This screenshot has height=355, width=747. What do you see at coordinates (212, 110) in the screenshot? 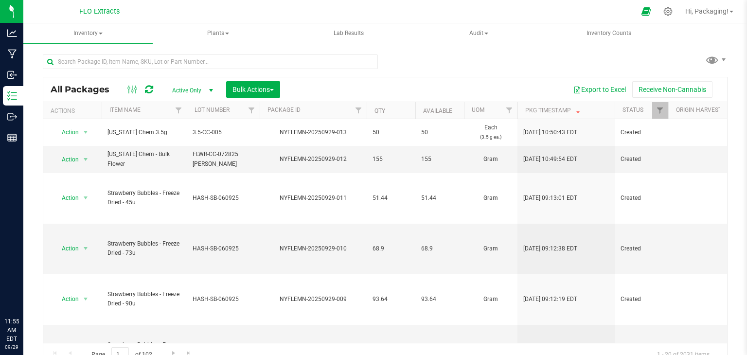
I see `a: Lot Number` at bounding box center [212, 110].